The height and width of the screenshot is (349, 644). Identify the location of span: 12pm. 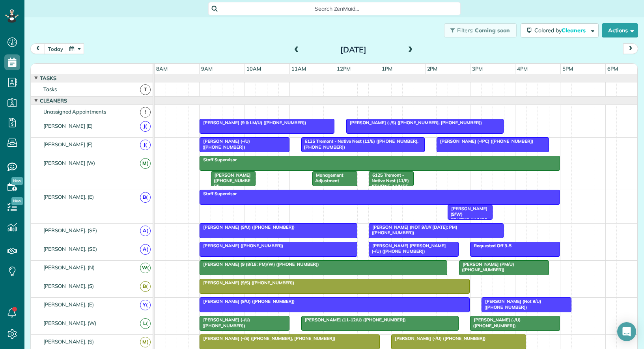
(344, 69).